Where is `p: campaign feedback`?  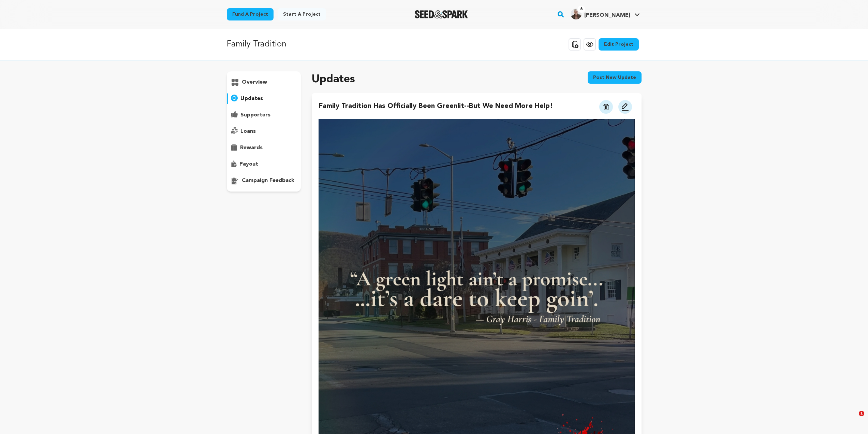 p: campaign feedback is located at coordinates (268, 181).